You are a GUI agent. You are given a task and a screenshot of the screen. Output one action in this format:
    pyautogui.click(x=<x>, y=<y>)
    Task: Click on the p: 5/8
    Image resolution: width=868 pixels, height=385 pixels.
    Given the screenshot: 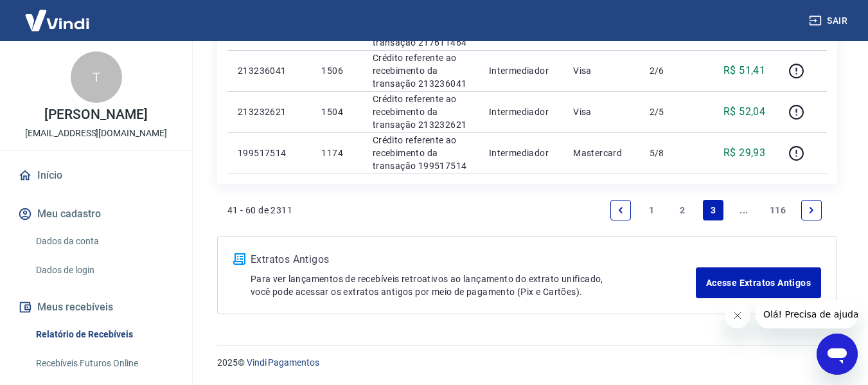 What is the action you would take?
    pyautogui.click(x=669, y=153)
    